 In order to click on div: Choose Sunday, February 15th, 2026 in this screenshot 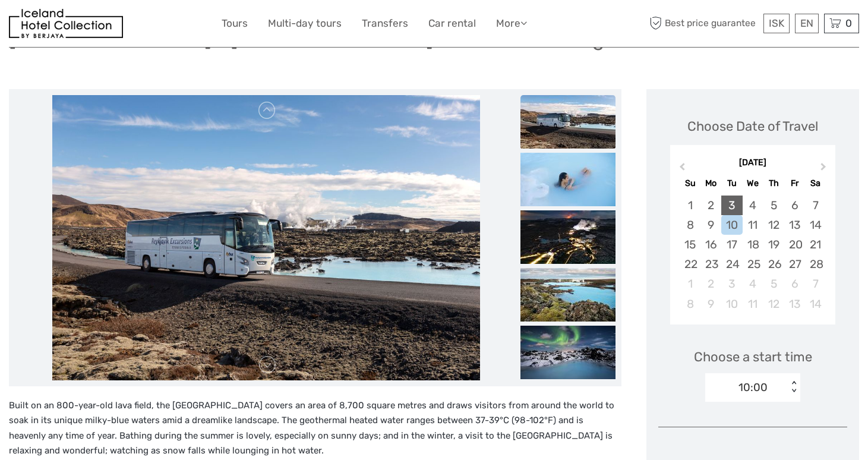, I will do `click(690, 244)`.